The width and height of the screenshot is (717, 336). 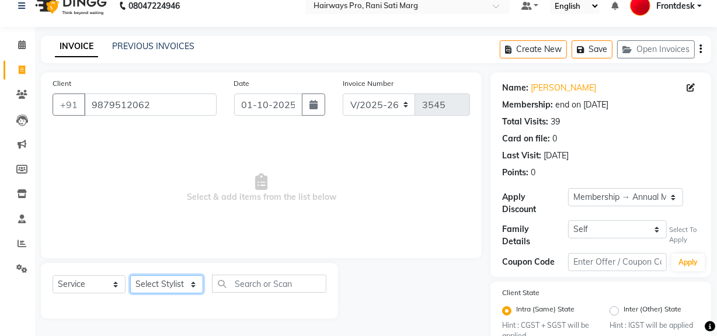 I want to click on button: Open Invoices, so click(x=656, y=49).